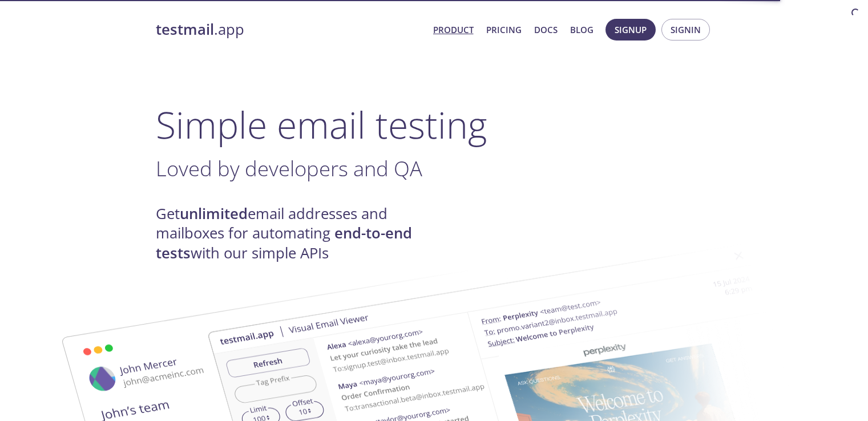  Describe the element at coordinates (290, 30) in the screenshot. I see `a: testmail.app` at that location.